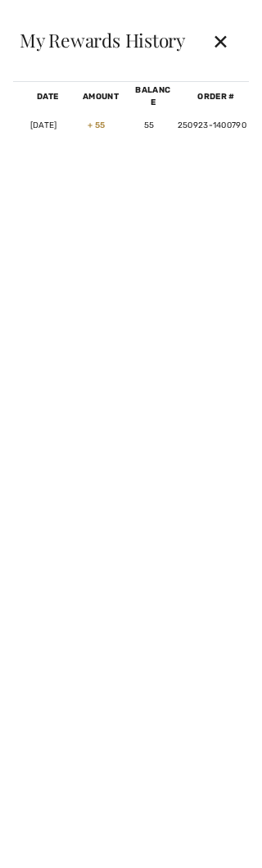 The height and width of the screenshot is (868, 262). I want to click on td: 55, so click(149, 126).